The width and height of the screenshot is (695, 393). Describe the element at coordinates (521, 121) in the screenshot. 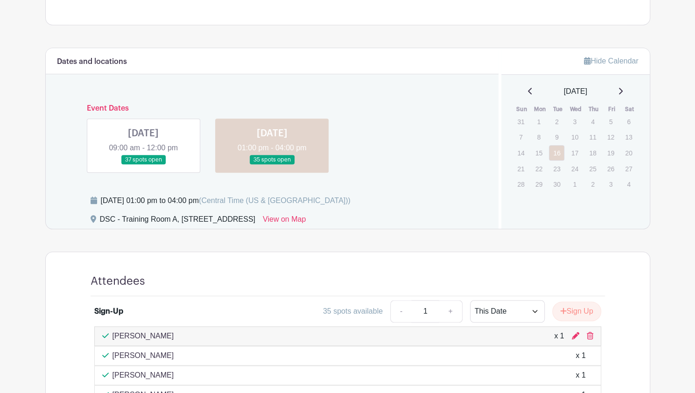

I see `p: 31` at that location.